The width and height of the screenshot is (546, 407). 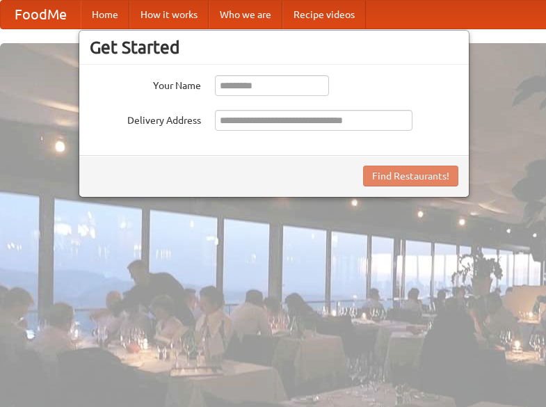 What do you see at coordinates (169, 15) in the screenshot?
I see `a: How it works` at bounding box center [169, 15].